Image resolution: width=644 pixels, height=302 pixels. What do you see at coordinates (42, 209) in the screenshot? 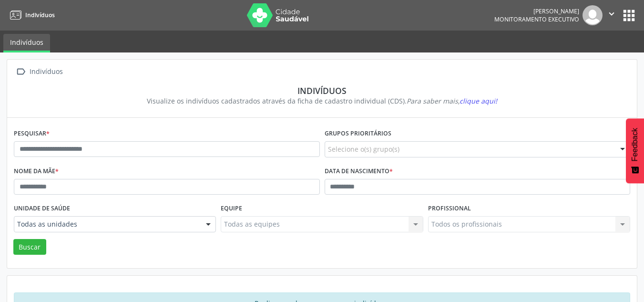
I see `label: Unidade de saúde` at bounding box center [42, 209].